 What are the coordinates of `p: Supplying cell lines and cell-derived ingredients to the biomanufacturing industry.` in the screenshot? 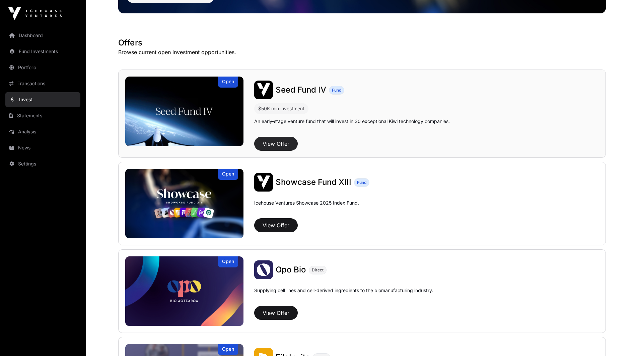 It's located at (343, 291).